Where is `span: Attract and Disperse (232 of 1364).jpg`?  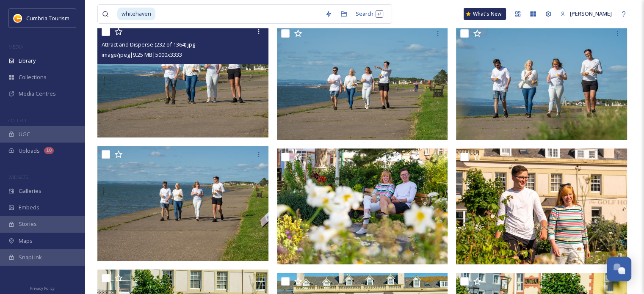 span: Attract and Disperse (232 of 1364).jpg is located at coordinates (148, 44).